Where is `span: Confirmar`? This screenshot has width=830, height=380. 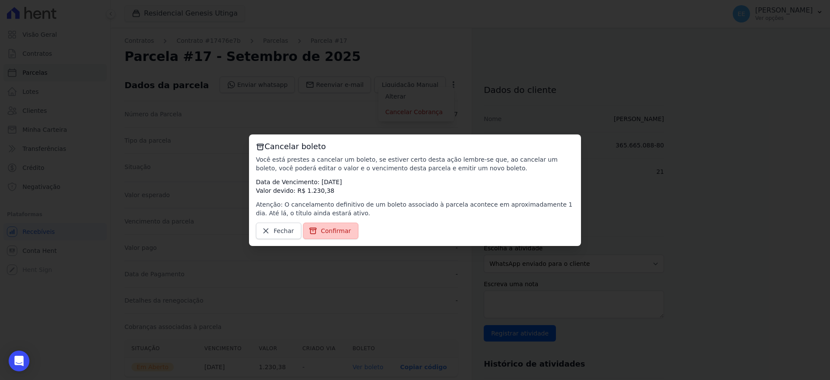 span: Confirmar is located at coordinates (336, 231).